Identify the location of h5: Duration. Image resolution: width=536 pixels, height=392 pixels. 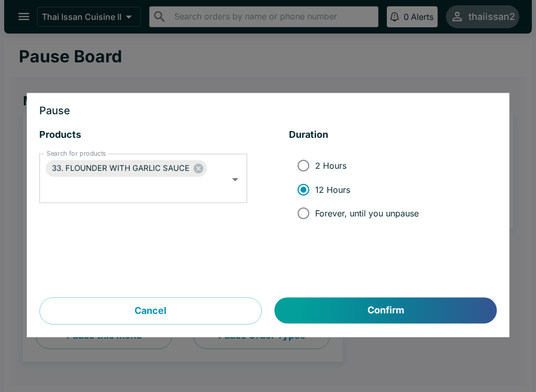
(393, 135).